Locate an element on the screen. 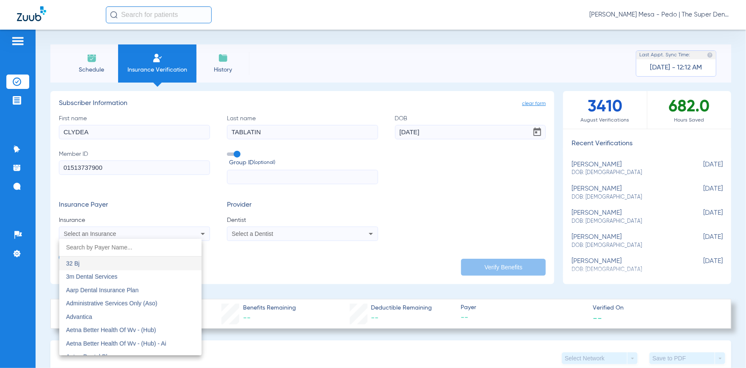  span: Aetna Dental Plans is located at coordinates (91, 356).